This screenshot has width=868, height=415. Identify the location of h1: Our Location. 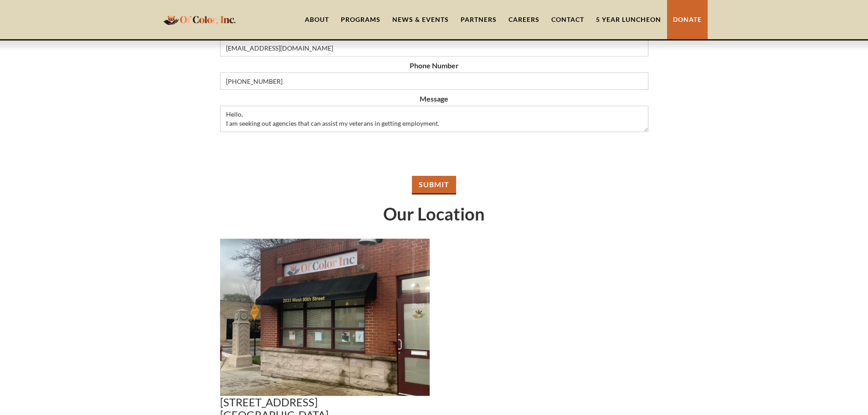
(434, 213).